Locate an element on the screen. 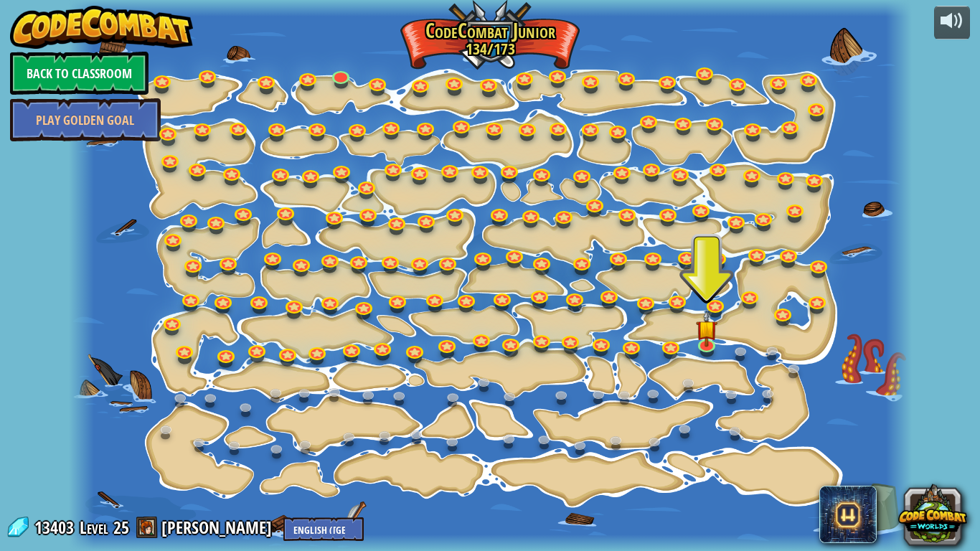  img: level-banner-started.png is located at coordinates (707, 328).